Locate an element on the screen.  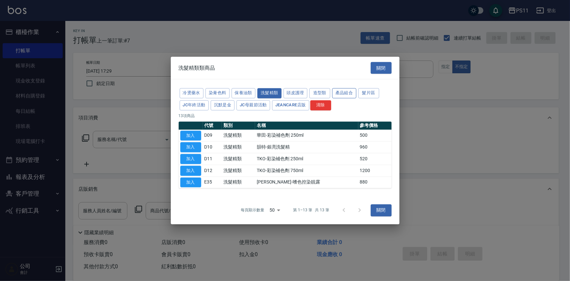
td: TKO-彩染補色劑 250ml is located at coordinates (307, 159).